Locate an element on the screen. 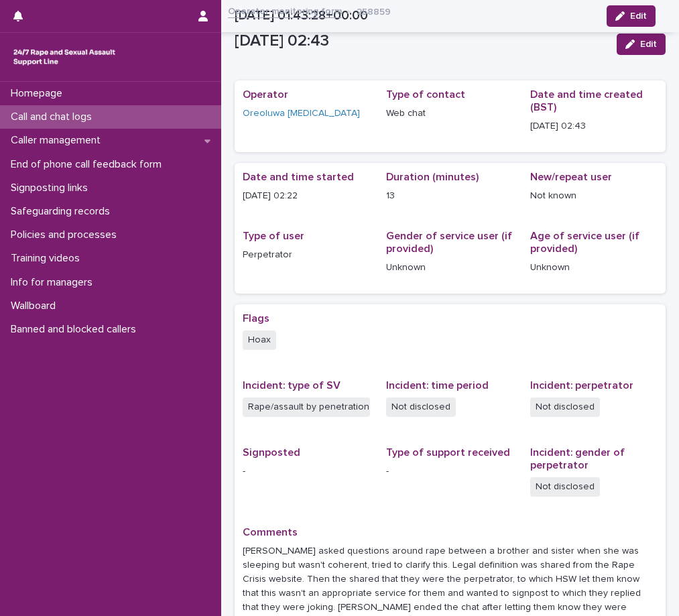 This screenshot has height=616, width=679. span: Incident: perpetrator is located at coordinates (582, 386).